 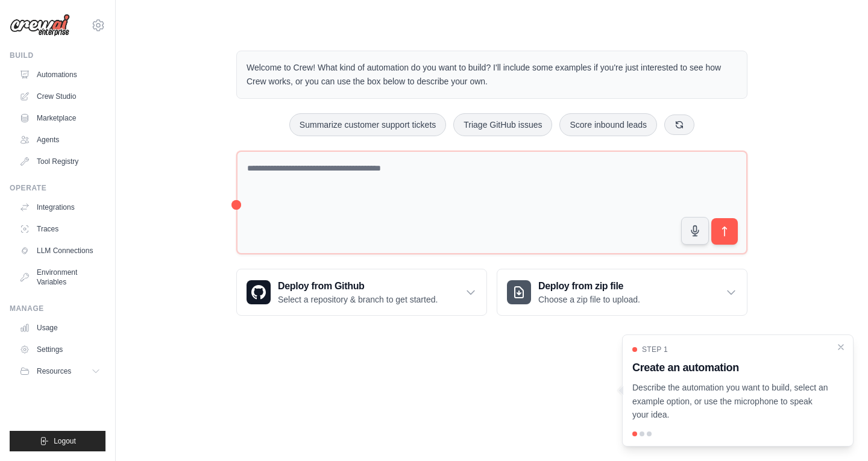 What do you see at coordinates (60, 250) in the screenshot?
I see `a: LLM Connections` at bounding box center [60, 250].